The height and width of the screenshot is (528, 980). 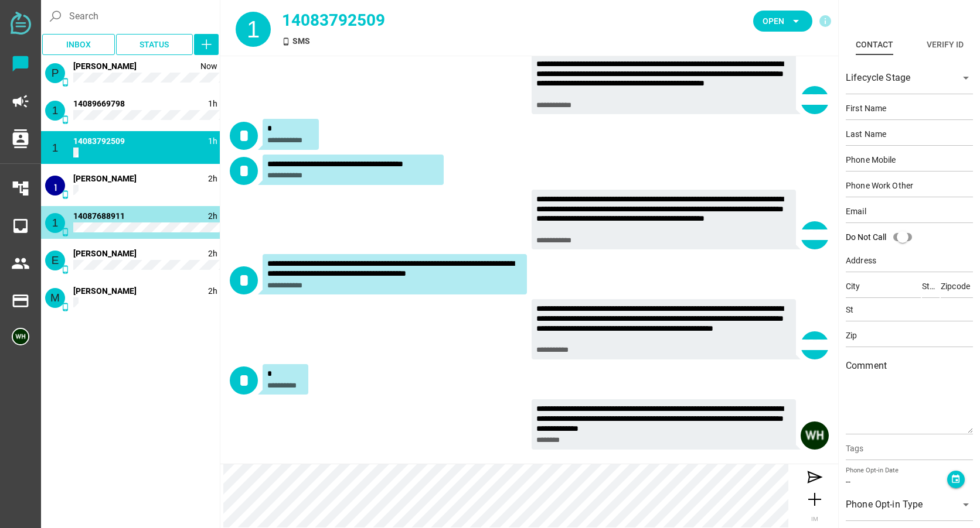 What do you see at coordinates (105, 291) in the screenshot?
I see `span: 14085409150` at bounding box center [105, 291].